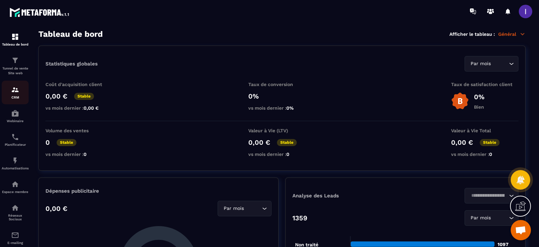 This screenshot has height=247, width=539. Describe the element at coordinates (15, 121) in the screenshot. I see `p: Webinaire` at that location.